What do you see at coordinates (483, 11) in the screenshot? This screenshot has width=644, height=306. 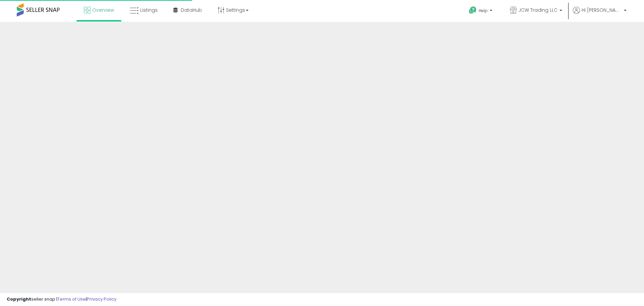 I see `span: Help` at bounding box center [483, 11].